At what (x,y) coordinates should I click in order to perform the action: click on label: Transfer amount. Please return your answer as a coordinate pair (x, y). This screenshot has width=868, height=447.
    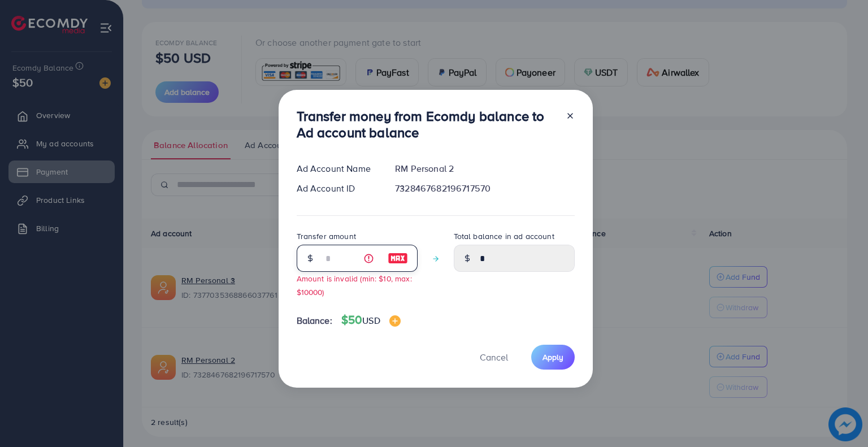
    Looking at the image, I should click on (326, 236).